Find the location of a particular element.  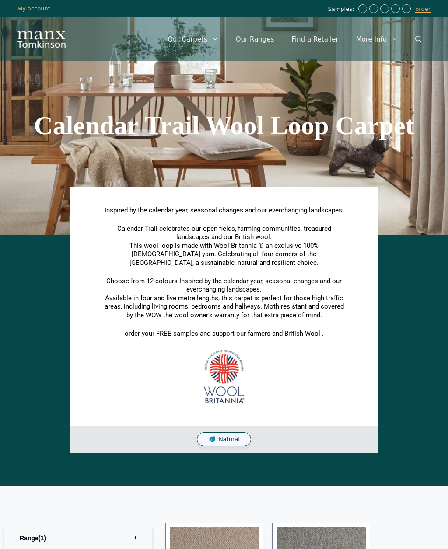

a: order is located at coordinates (422, 9).